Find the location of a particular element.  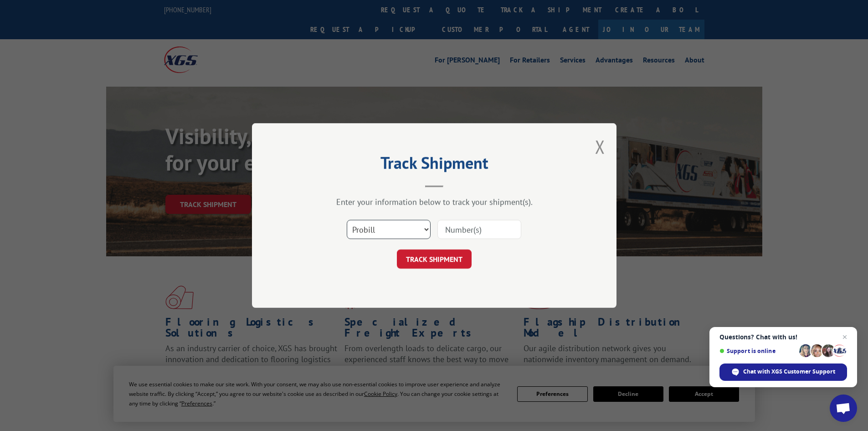

span: Questions? Chat with us! is located at coordinates (783, 337).